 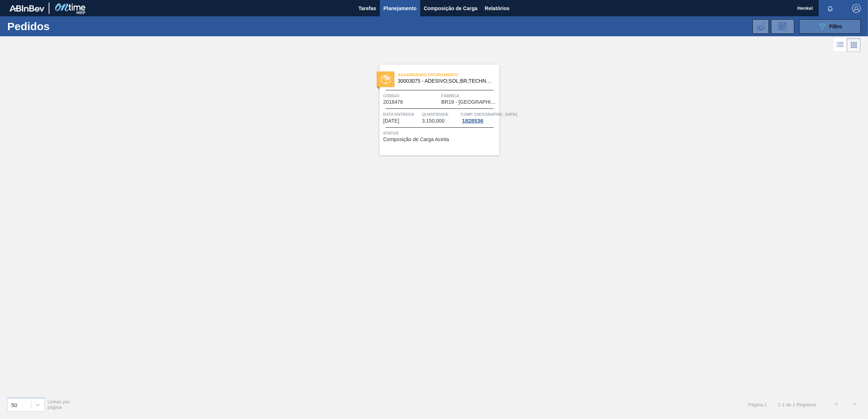 What do you see at coordinates (836, 26) in the screenshot?
I see `span: Filtro` at bounding box center [836, 26].